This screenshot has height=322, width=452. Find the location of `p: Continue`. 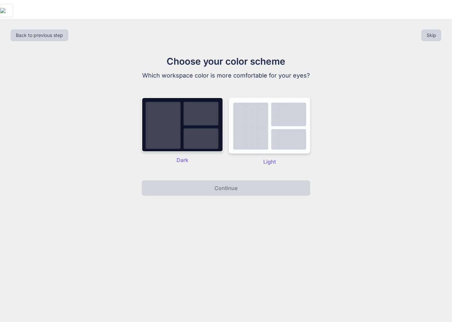

p: Continue is located at coordinates (226, 188).